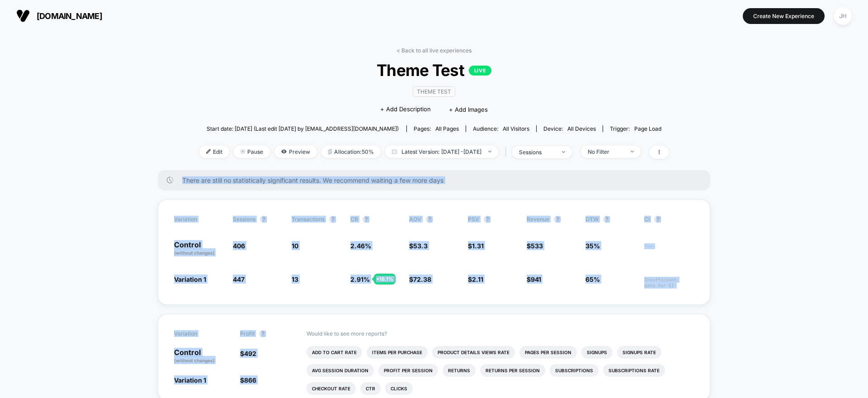 The height and width of the screenshot is (398, 868). Describe the element at coordinates (406, 109) in the screenshot. I see `span: + Add Description` at that location.